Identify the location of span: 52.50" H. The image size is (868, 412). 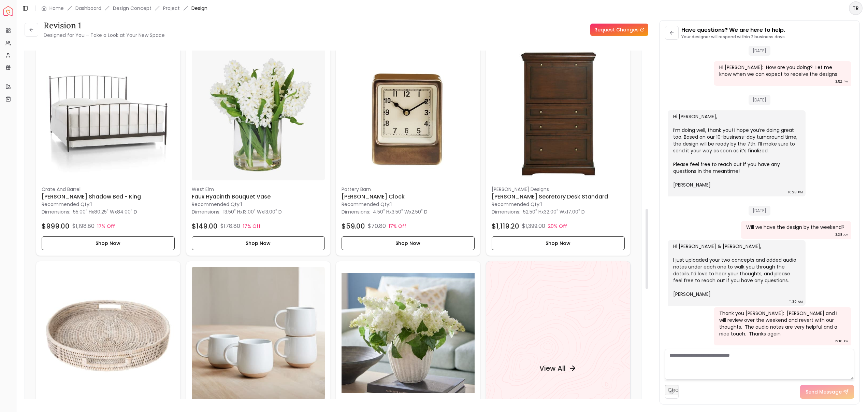
(532, 211).